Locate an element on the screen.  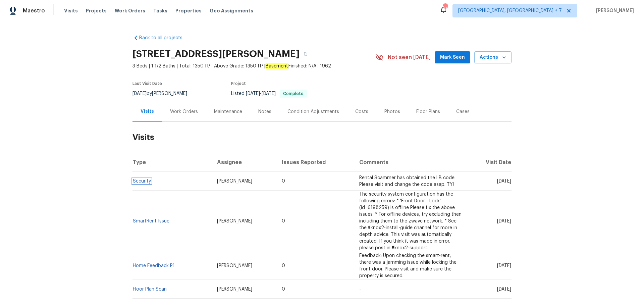
a: Security is located at coordinates (142, 181).